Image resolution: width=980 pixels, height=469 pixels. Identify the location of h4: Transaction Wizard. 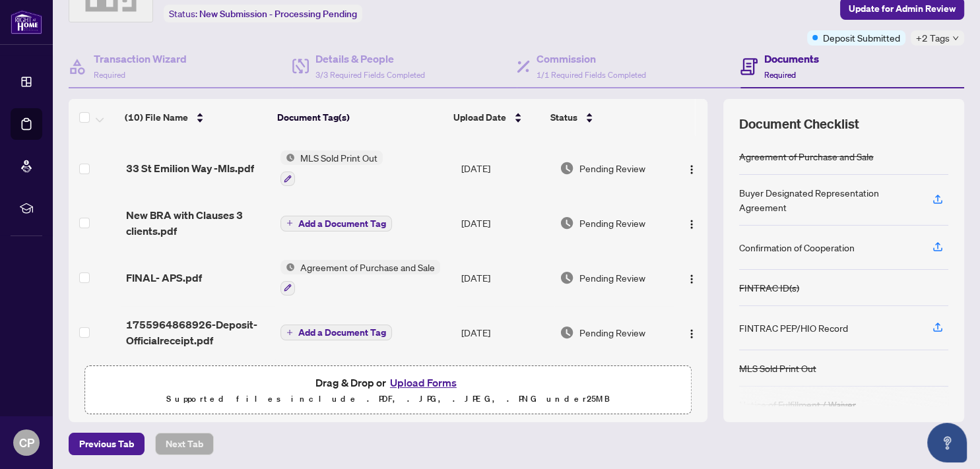
(140, 59).